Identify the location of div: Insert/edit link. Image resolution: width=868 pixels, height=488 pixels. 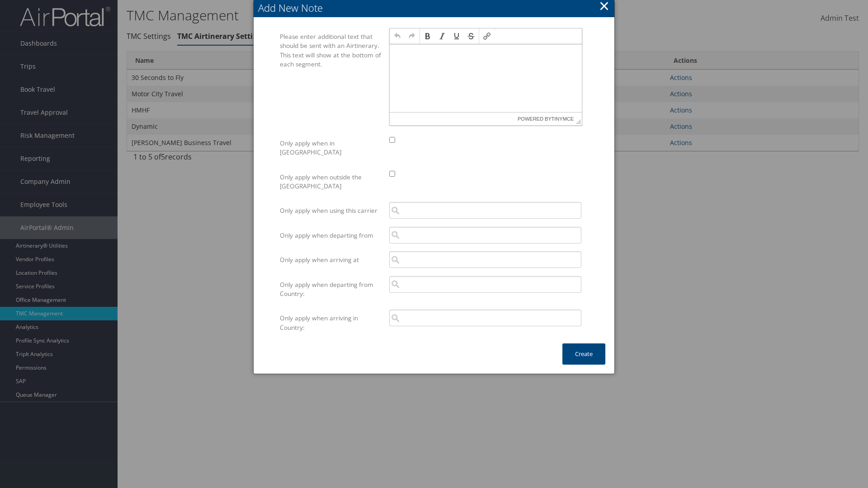
(487, 36).